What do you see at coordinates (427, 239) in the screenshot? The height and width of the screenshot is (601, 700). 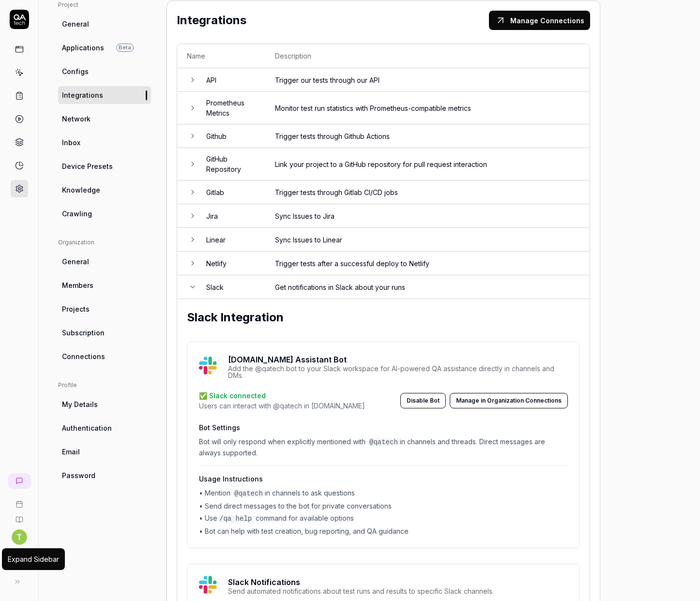 I see `td: Sync Issues to Linear` at bounding box center [427, 239].